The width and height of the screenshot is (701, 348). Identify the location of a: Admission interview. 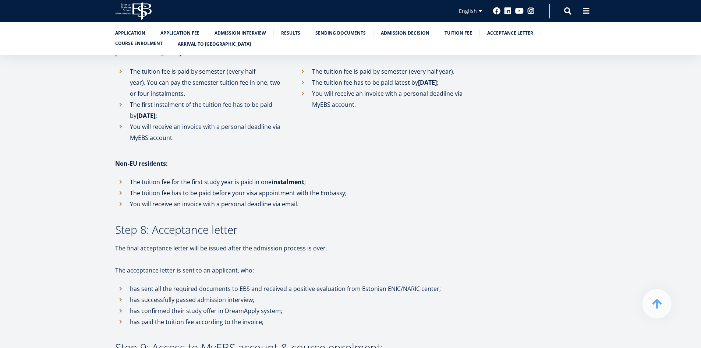
(240, 33).